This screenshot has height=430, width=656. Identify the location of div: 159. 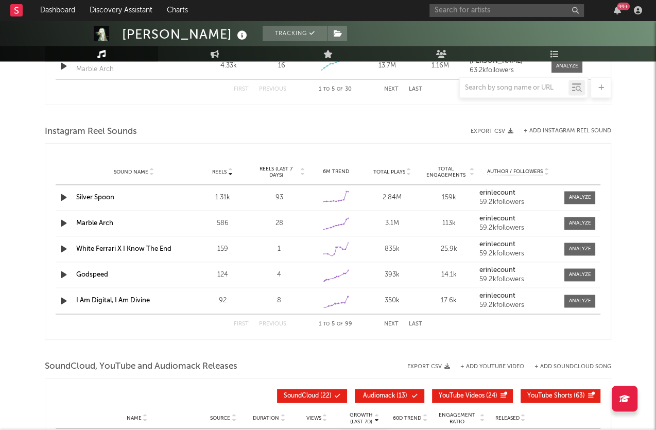
(222, 249).